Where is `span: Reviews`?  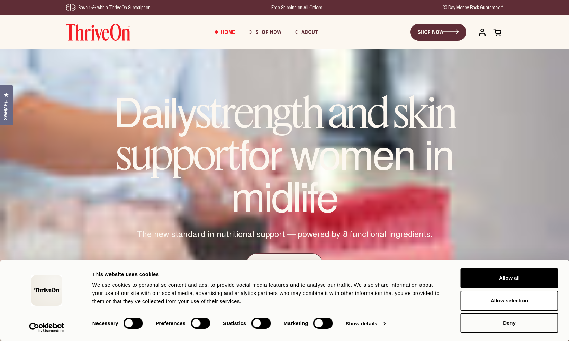 span: Reviews is located at coordinates (6, 110).